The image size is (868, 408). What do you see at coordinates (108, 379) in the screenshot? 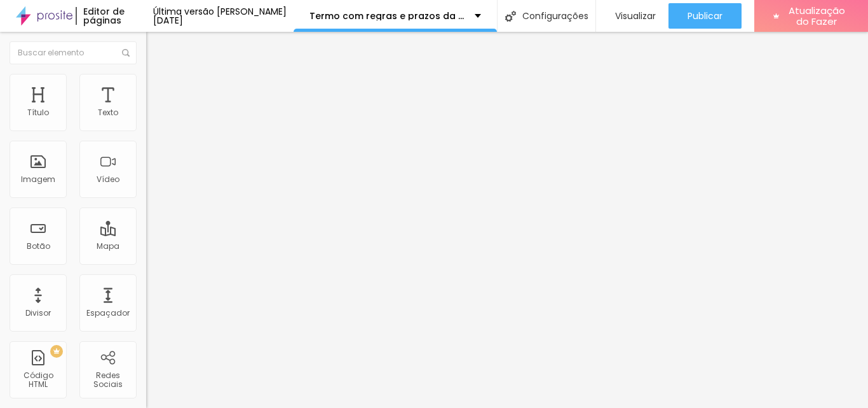
I see `font: Redes Sociais` at bounding box center [108, 379].